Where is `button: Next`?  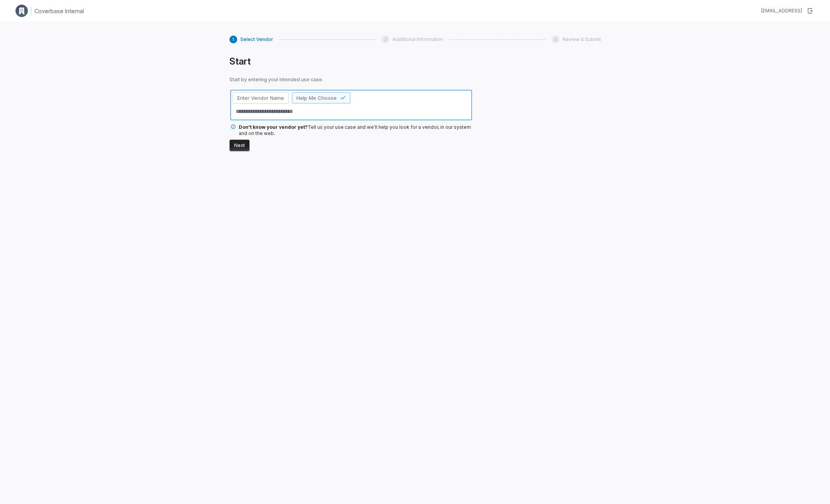 button: Next is located at coordinates (240, 145).